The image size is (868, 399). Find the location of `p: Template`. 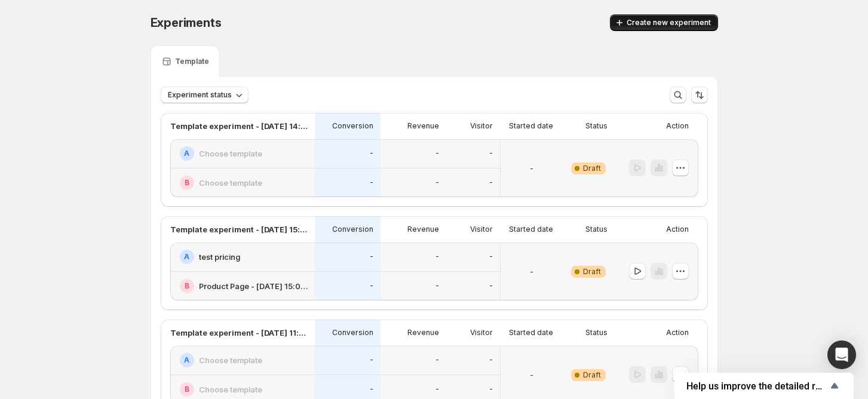

p: Template is located at coordinates (191, 61).